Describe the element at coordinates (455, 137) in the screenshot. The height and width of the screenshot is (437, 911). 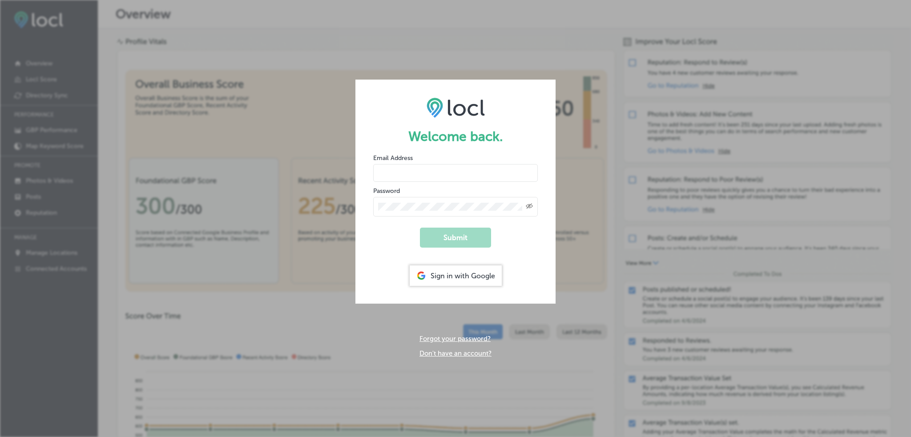
I see `h1: Welcome back.` at that location.